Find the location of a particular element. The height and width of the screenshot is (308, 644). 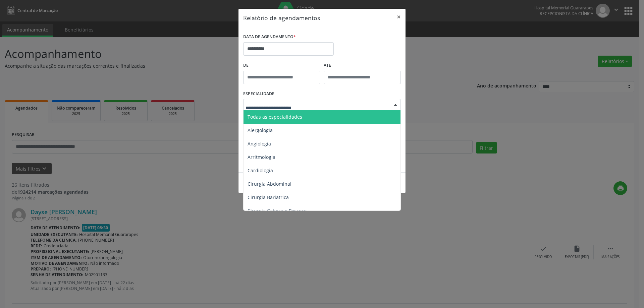

span: Cirurgia Bariatrica is located at coordinates (268, 197).